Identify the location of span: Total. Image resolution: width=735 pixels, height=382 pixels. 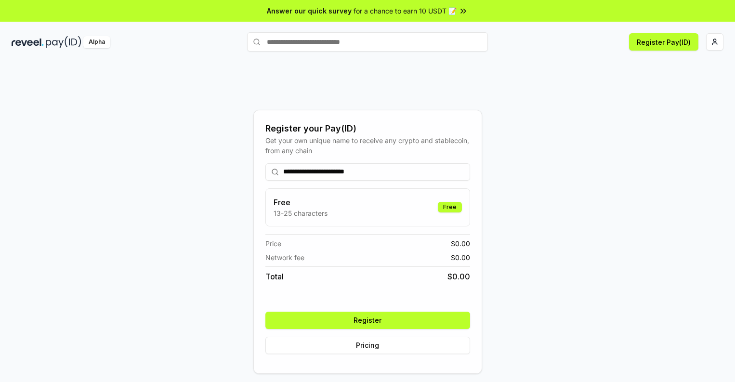
(275, 277).